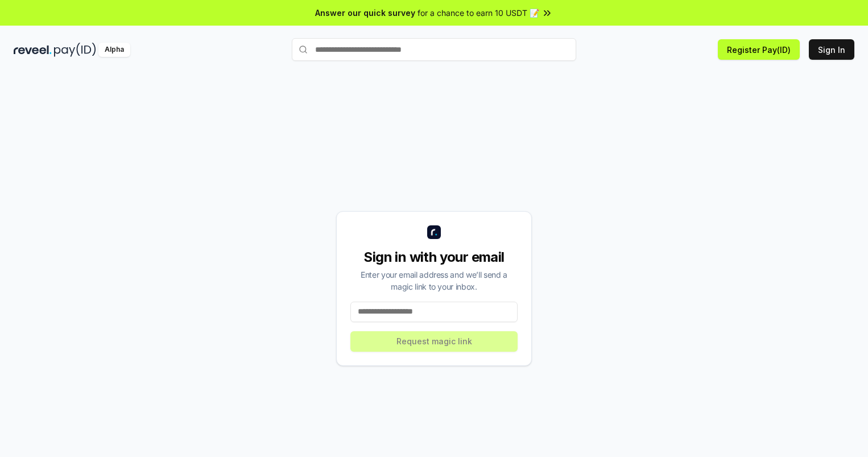 Image resolution: width=868 pixels, height=457 pixels. Describe the element at coordinates (365, 13) in the screenshot. I see `span: Answer our quick survey` at that location.